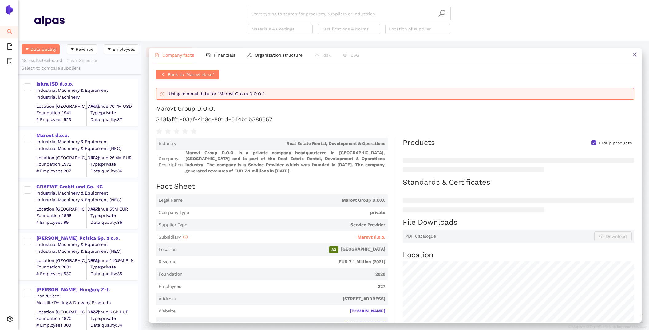 The image size is (649, 330). What do you see at coordinates (615, 143) in the screenshot?
I see `span: Group products` at bounding box center [615, 143].